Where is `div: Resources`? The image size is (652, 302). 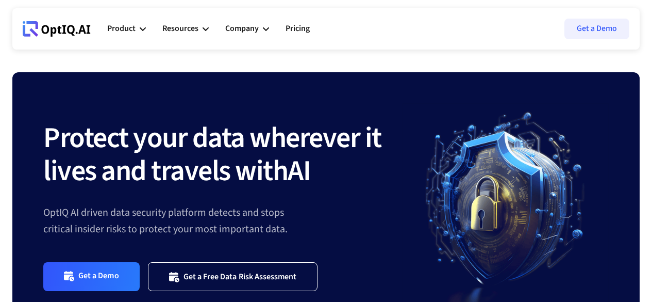 div: Resources is located at coordinates (181, 28).